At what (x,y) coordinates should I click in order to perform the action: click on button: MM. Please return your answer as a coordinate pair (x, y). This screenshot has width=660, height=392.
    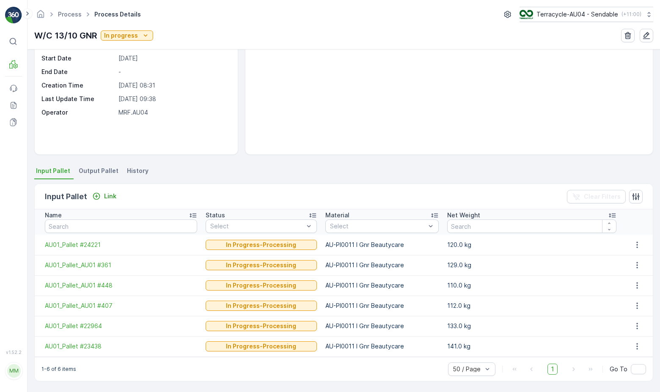
    Looking at the image, I should click on (14, 371).